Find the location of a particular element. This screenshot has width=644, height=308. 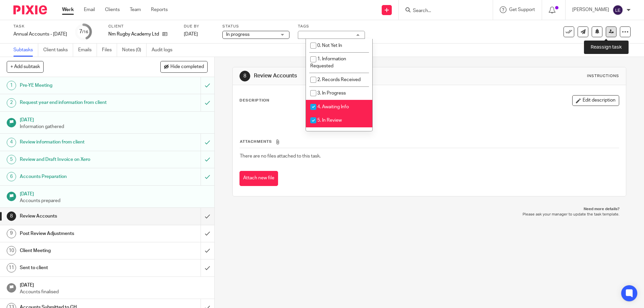

span: 0. Not Yet In is located at coordinates (329, 45).